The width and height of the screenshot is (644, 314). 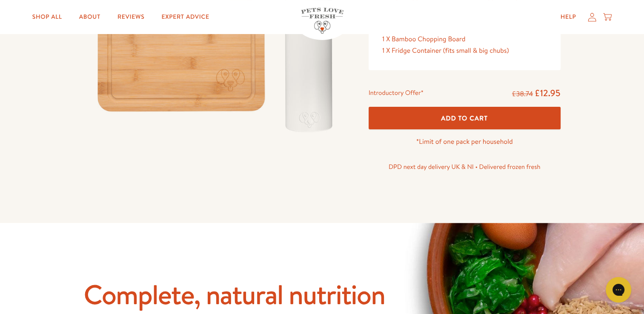 What do you see at coordinates (396, 93) in the screenshot?
I see `div: Introductory Offer*` at bounding box center [396, 93].